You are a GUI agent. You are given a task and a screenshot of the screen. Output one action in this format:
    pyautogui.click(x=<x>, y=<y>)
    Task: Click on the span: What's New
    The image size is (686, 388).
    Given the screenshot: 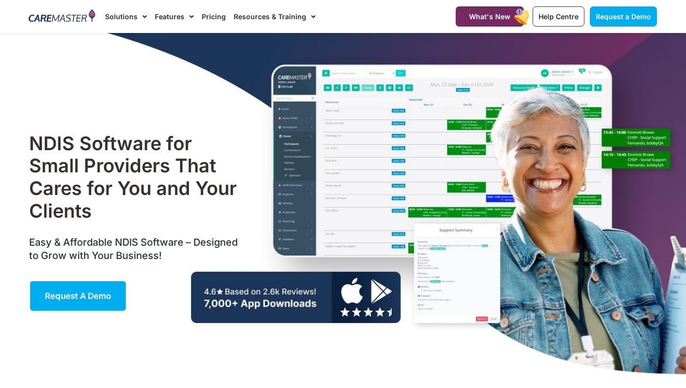 What is the action you would take?
    pyautogui.click(x=489, y=16)
    